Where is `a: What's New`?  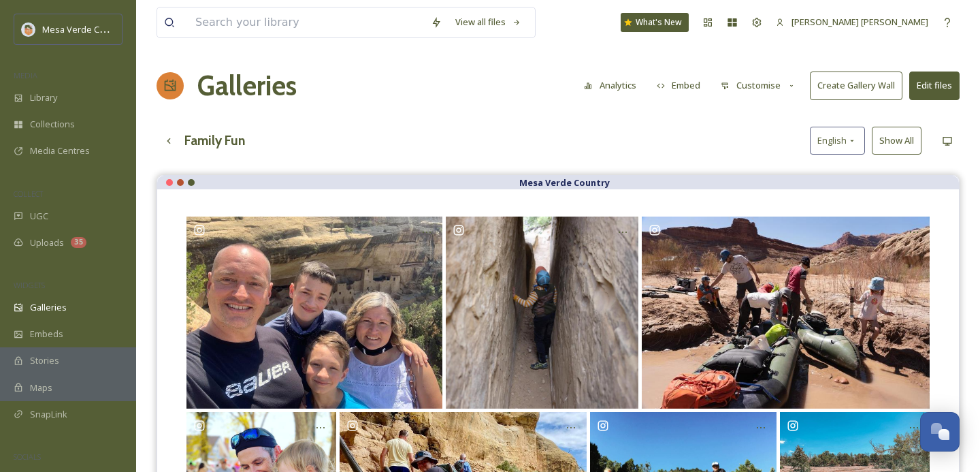 a: What's New is located at coordinates (655, 22).